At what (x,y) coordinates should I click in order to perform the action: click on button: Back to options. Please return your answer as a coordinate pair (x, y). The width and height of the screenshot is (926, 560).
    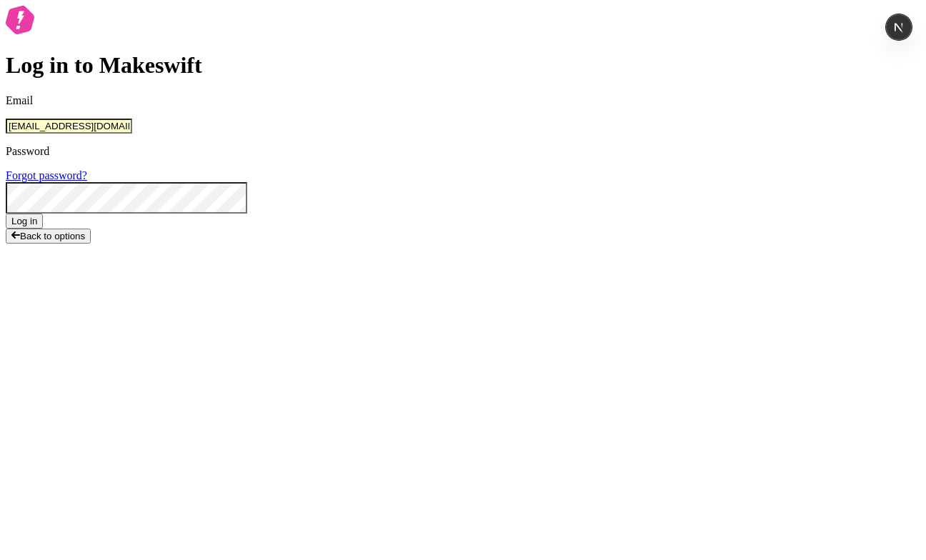
    Looking at the image, I should click on (48, 236).